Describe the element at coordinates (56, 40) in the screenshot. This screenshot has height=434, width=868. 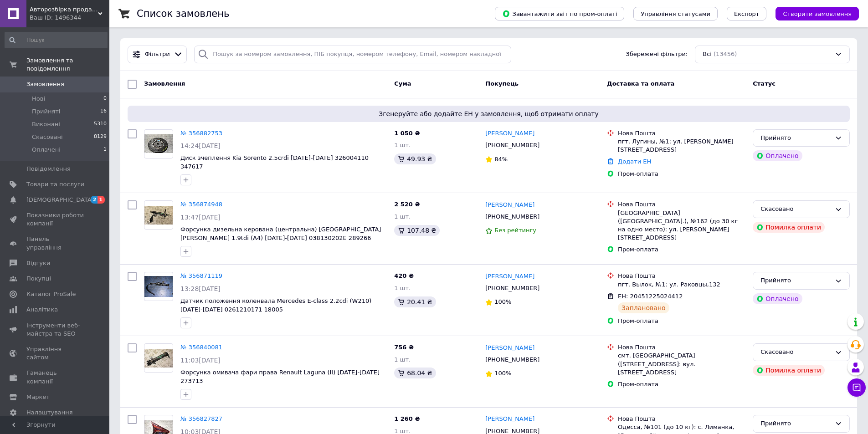
I see `input: Пошук` at that location.